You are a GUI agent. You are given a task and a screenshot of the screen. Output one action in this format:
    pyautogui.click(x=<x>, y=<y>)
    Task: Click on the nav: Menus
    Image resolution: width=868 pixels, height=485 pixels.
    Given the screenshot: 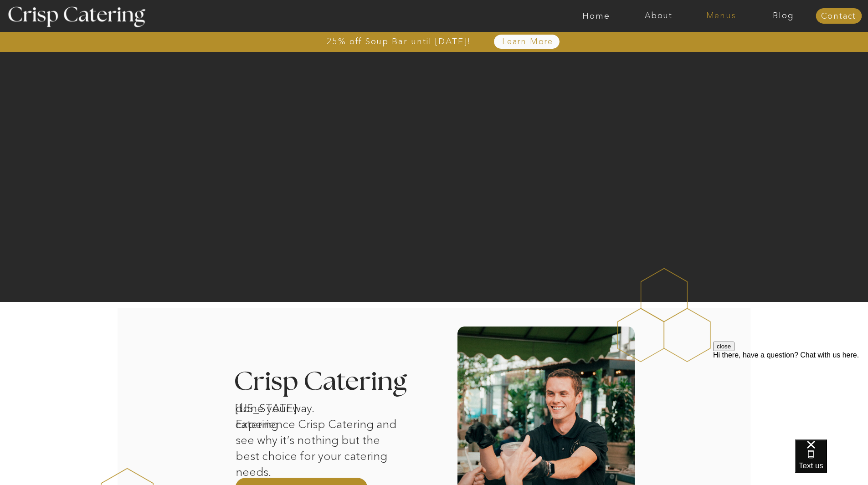 What is the action you would take?
    pyautogui.click(x=721, y=16)
    